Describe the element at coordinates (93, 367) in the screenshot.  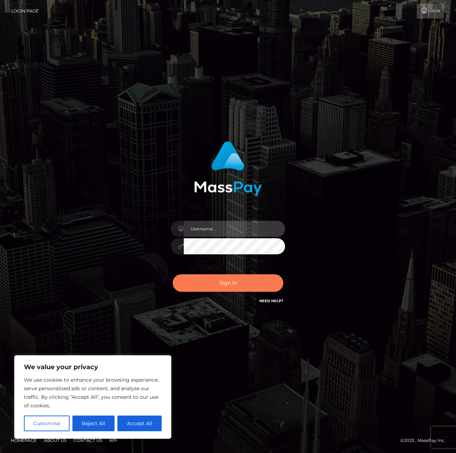
I see `p: We value your privacy` at that location.